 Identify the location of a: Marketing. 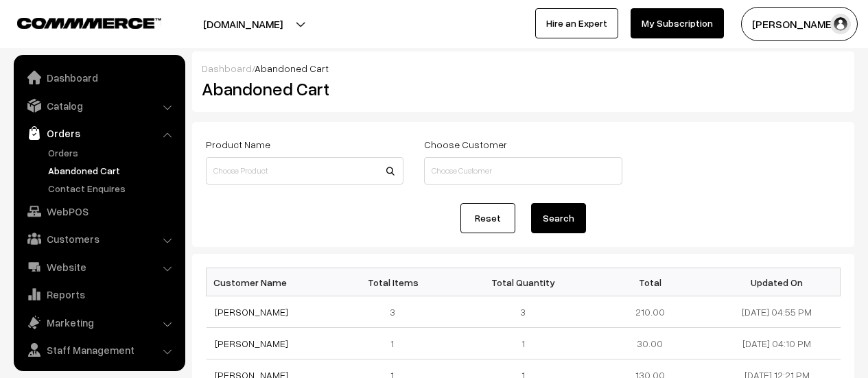
(99, 322).